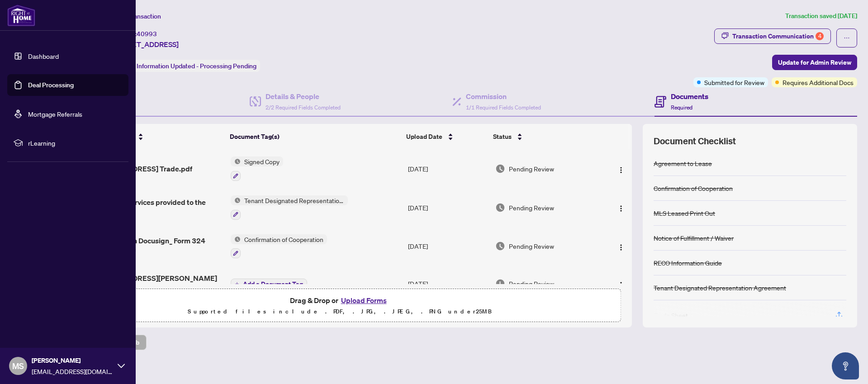 The image size is (868, 384). Describe the element at coordinates (289, 208) in the screenshot. I see `button: Status IconTenant Designated Representation Agreement` at that location.